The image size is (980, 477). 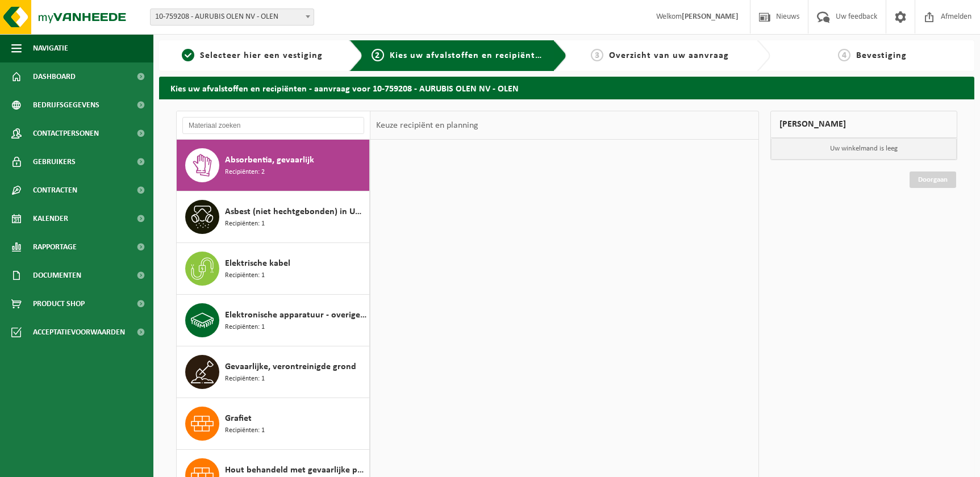 I want to click on button: Absorbentia, gevaarlijk Recipiënten: 2, so click(x=273, y=165).